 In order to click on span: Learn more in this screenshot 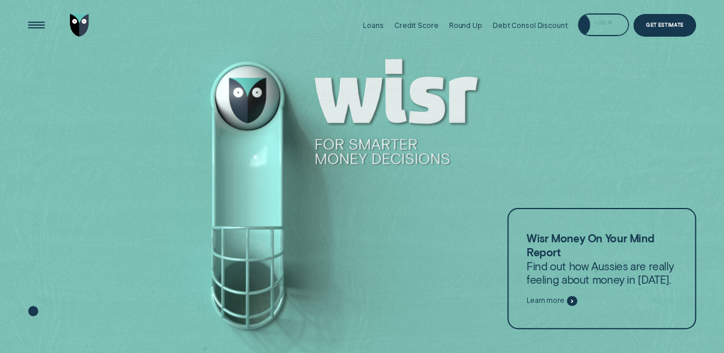, I will do `click(545, 301)`.